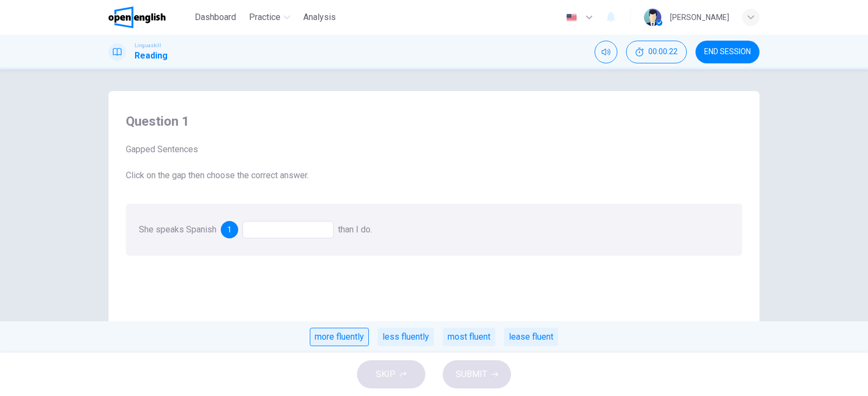 The height and width of the screenshot is (396, 868). What do you see at coordinates (727, 52) in the screenshot?
I see `span: END SESSION` at bounding box center [727, 52].